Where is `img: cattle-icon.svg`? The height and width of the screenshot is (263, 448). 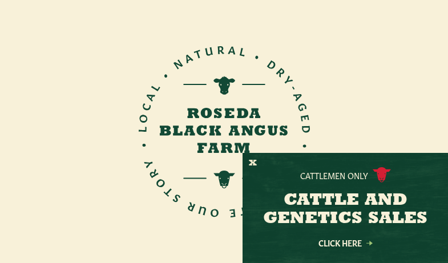
img: cattle-icon.svg is located at coordinates (382, 175).